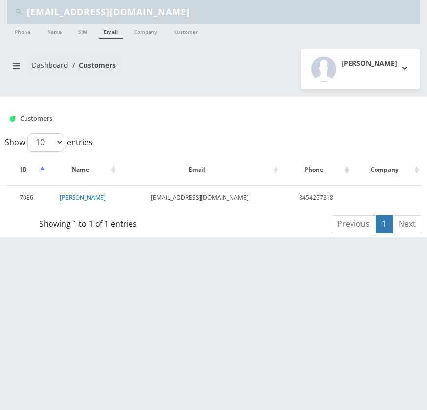 This screenshot has height=410, width=427. What do you see at coordinates (222, 12) in the screenshot?
I see `input: Search Teltik` at bounding box center [222, 12].